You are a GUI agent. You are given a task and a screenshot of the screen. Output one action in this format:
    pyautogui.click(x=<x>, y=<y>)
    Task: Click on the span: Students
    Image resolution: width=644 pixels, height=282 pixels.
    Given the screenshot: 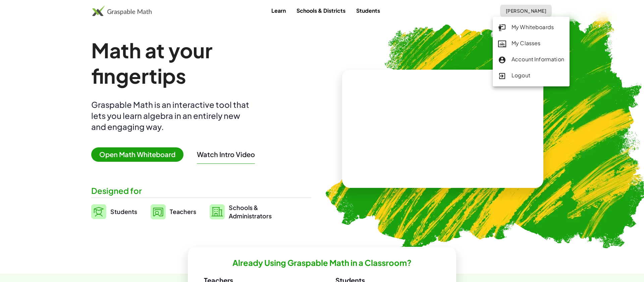 What is the action you would take?
    pyautogui.click(x=124, y=212)
    